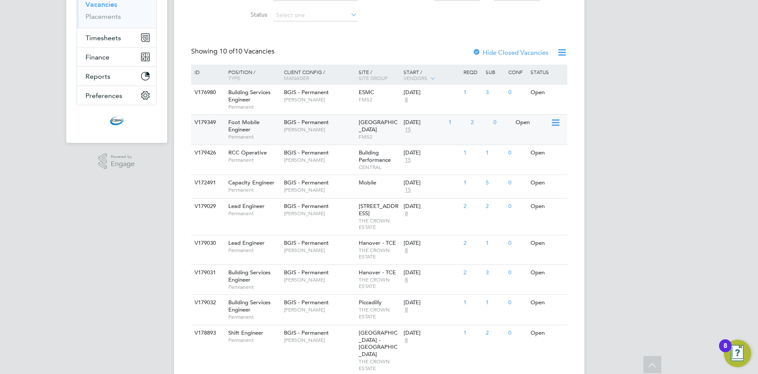 The height and width of the screenshot is (374, 758). What do you see at coordinates (375, 156) in the screenshot?
I see `span: Building Performance` at bounding box center [375, 156].